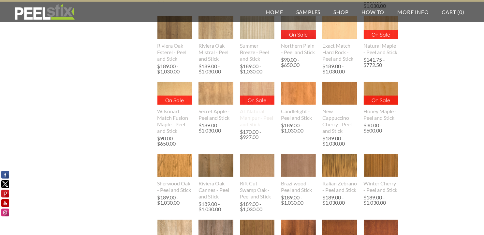 This screenshot has width=484, height=235. What do you see at coordinates (453, 12) in the screenshot?
I see `a: Cart (0)` at bounding box center [453, 12].